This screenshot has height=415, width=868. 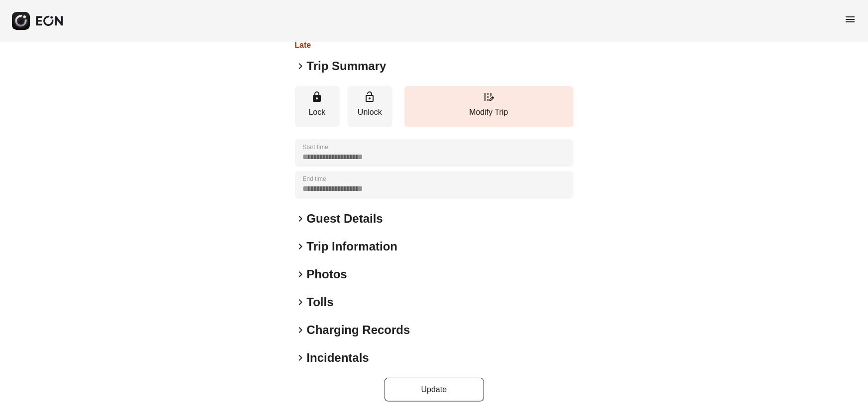 What do you see at coordinates (850, 19) in the screenshot?
I see `span: menu` at bounding box center [850, 19].